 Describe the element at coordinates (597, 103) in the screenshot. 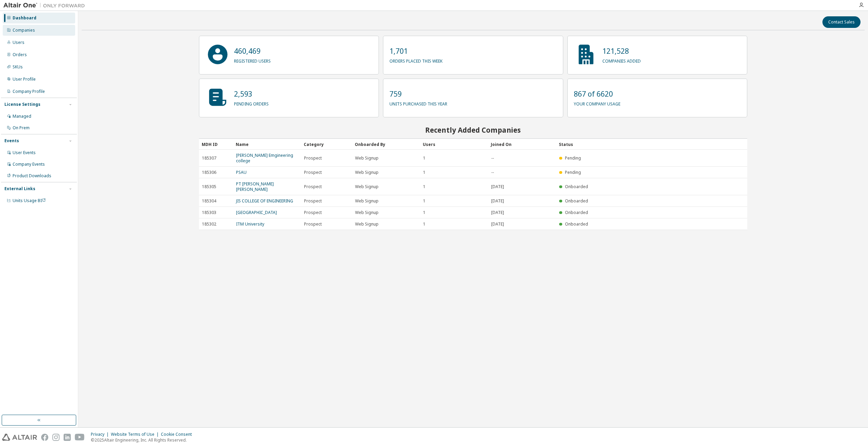

I see `p: your company usage` at that location.